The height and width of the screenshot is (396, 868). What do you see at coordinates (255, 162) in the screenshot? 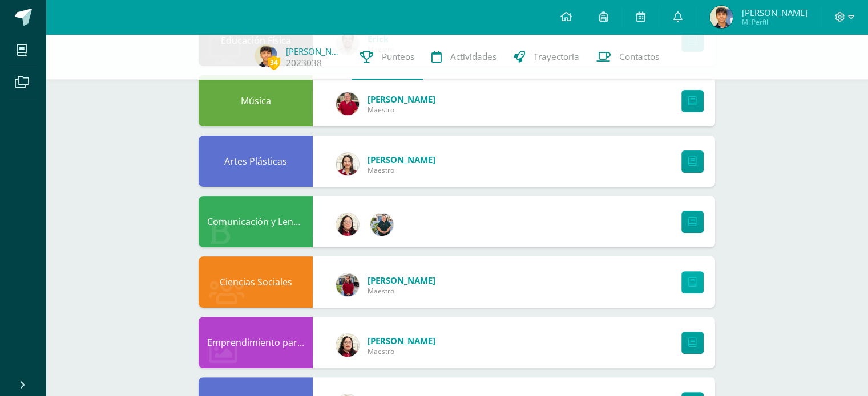
I see `div: Artes Plásticas` at bounding box center [255, 162].